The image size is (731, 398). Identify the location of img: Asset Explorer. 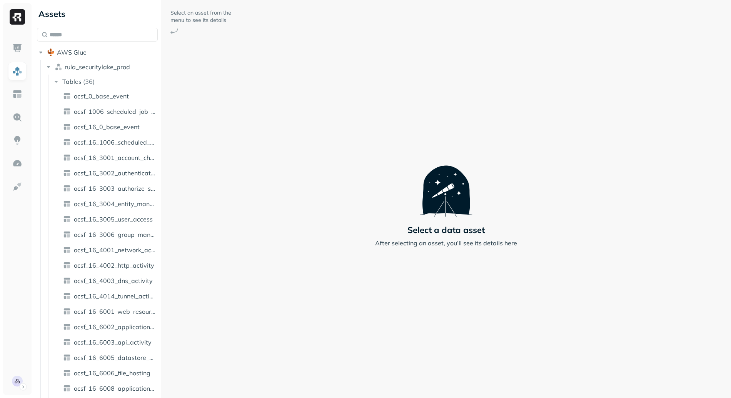
(17, 94).